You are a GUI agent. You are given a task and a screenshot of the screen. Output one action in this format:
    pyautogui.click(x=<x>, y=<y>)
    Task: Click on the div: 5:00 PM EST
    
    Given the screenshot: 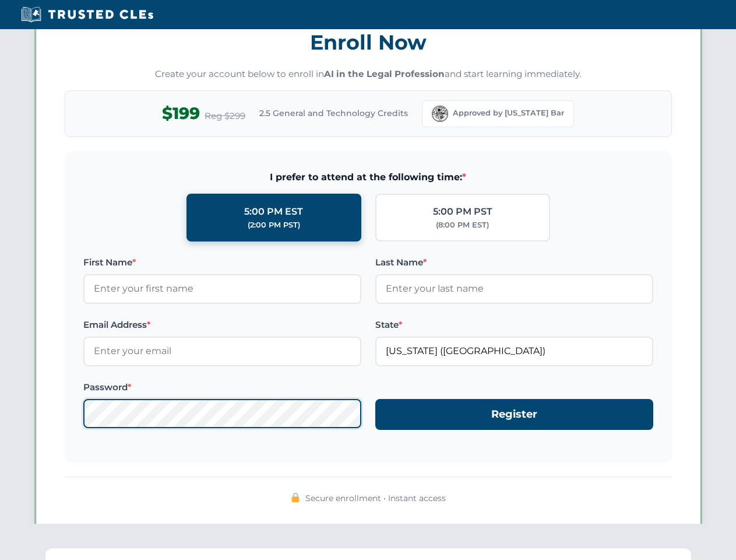 What is the action you would take?
    pyautogui.click(x=274, y=212)
    